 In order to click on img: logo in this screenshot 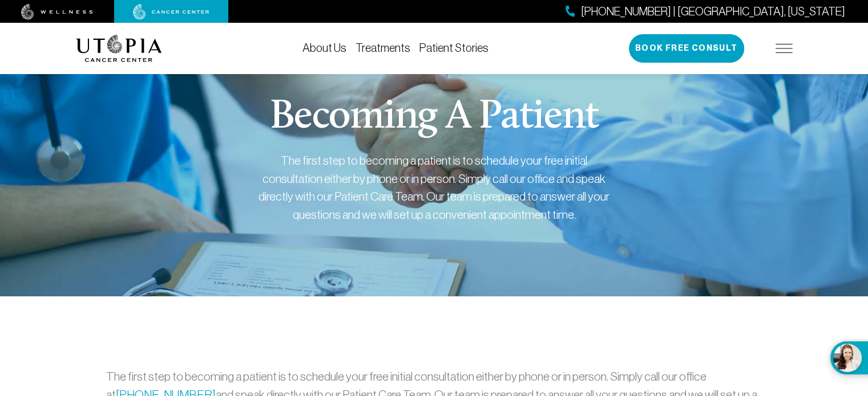, I will do `click(119, 49)`.